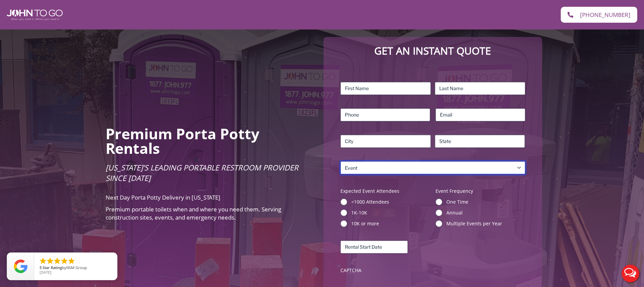 The width and height of the screenshot is (644, 287). I want to click on label: <1000 Attendees, so click(390, 202).